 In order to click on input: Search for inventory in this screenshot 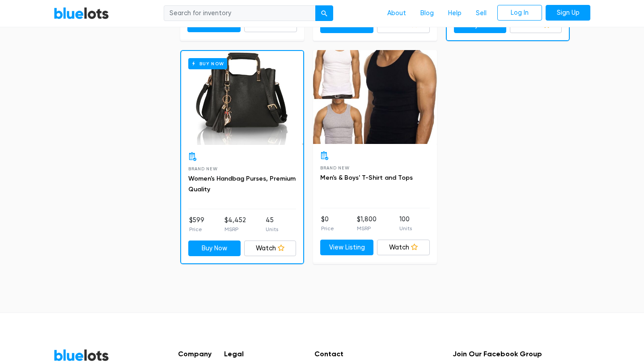, I will do `click(240, 14)`.